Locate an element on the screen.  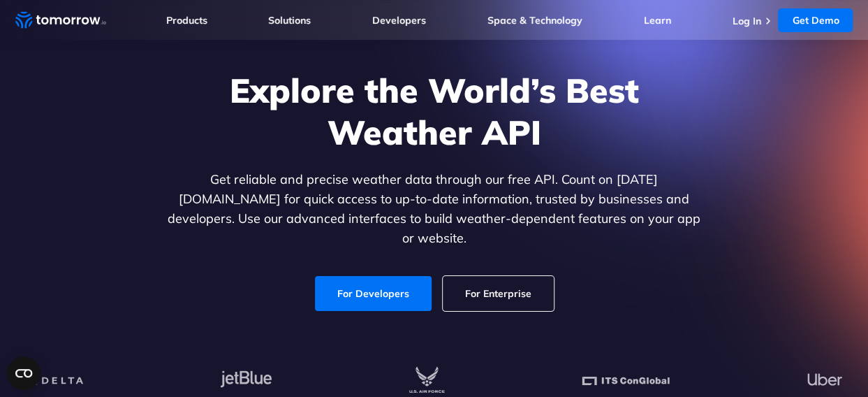
h1: Explore the World’s Best Weather API is located at coordinates (434, 111).